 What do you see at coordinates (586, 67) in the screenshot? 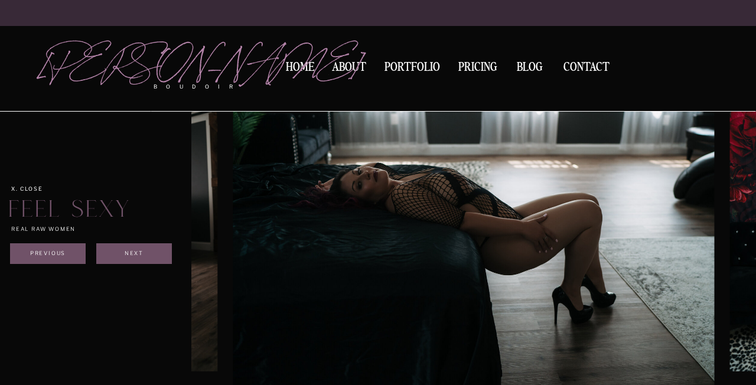
I see `a: Contact` at bounding box center [586, 67].